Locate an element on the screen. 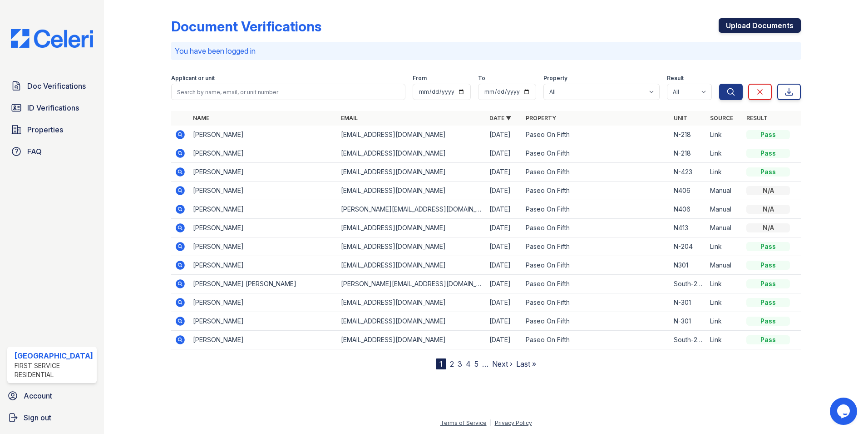 This screenshot has height=434, width=868. div: First Service Residential is located at coordinates (54, 370).